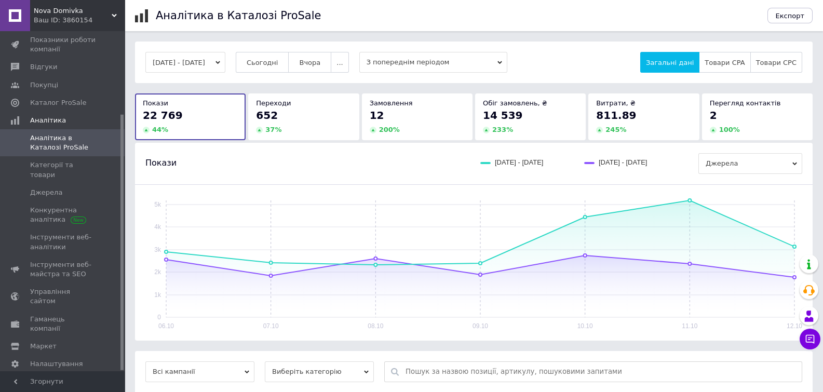 This screenshot has height=392, width=823. What do you see at coordinates (48, 121) in the screenshot?
I see `span: Аналітика` at bounding box center [48, 121].